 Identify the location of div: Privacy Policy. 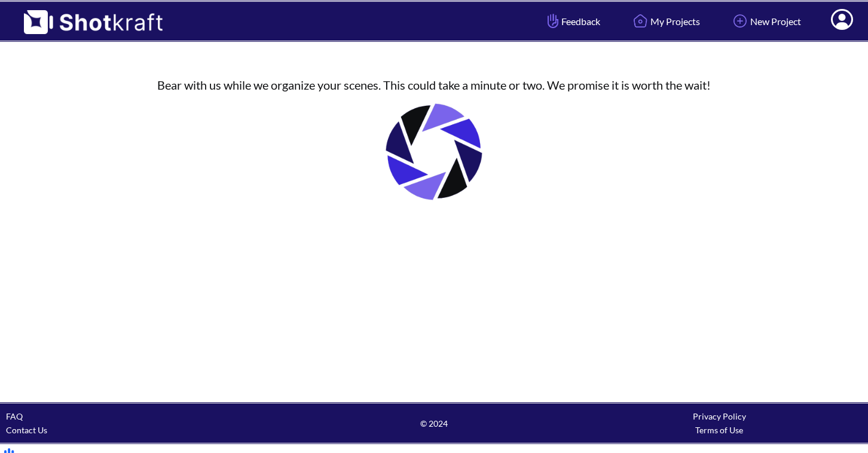
(719, 416).